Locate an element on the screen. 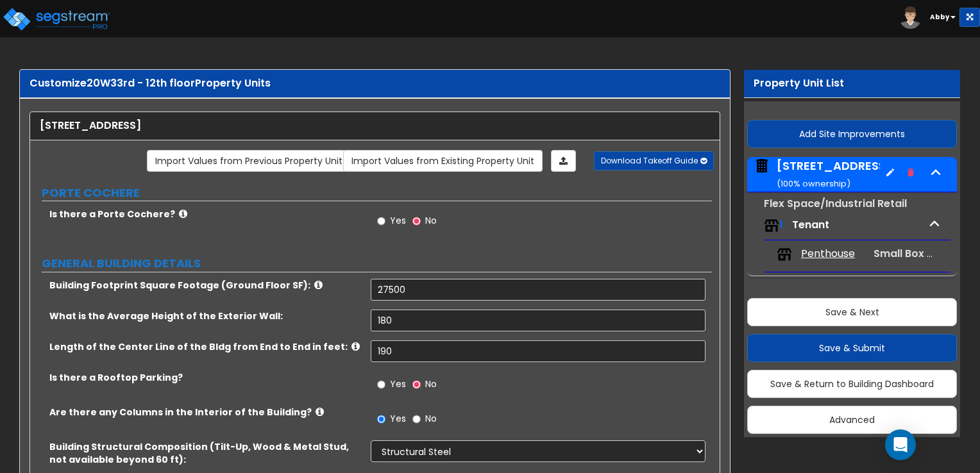 The height and width of the screenshot is (473, 980). button: Add Site Improvements is located at coordinates (851, 134).